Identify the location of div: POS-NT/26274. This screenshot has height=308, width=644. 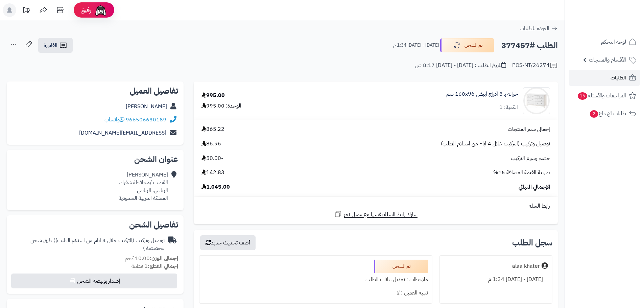
(535, 65).